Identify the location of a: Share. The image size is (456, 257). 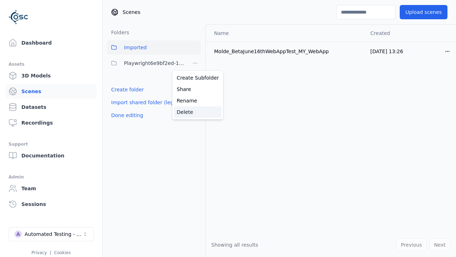
(198, 89).